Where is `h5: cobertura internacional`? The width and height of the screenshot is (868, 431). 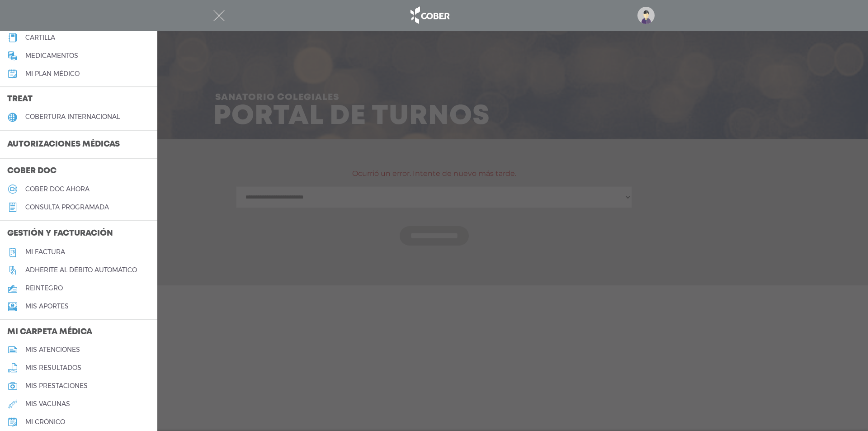 h5: cobertura internacional is located at coordinates (72, 117).